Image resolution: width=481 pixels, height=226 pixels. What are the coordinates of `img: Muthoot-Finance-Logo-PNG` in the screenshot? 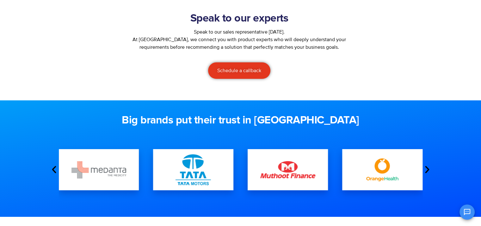 It's located at (288, 170).